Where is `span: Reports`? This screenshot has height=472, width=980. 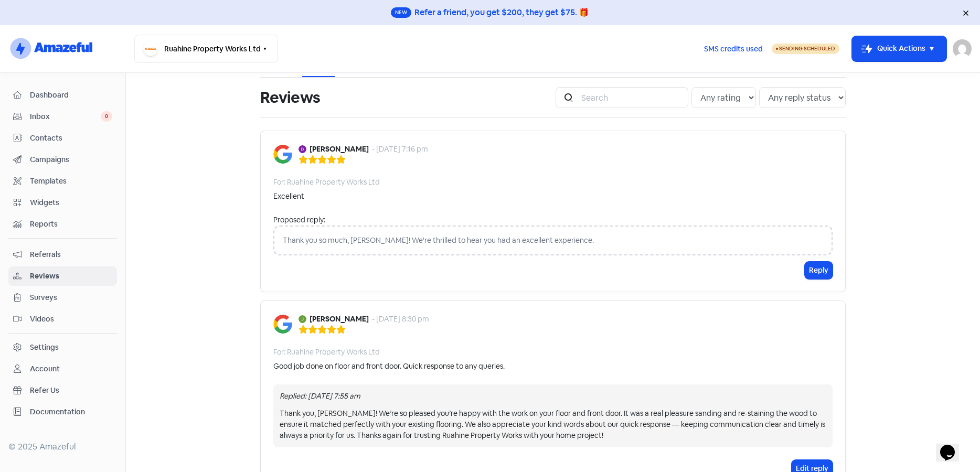 span: Reports is located at coordinates (71, 224).